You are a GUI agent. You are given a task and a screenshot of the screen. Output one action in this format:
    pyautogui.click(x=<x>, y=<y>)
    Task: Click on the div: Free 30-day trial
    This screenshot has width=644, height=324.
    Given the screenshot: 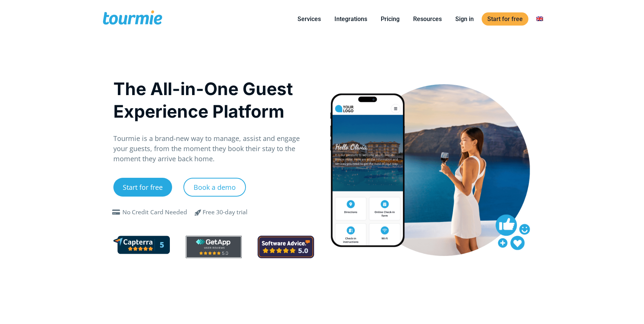 What is the action you would take?
    pyautogui.click(x=225, y=212)
    